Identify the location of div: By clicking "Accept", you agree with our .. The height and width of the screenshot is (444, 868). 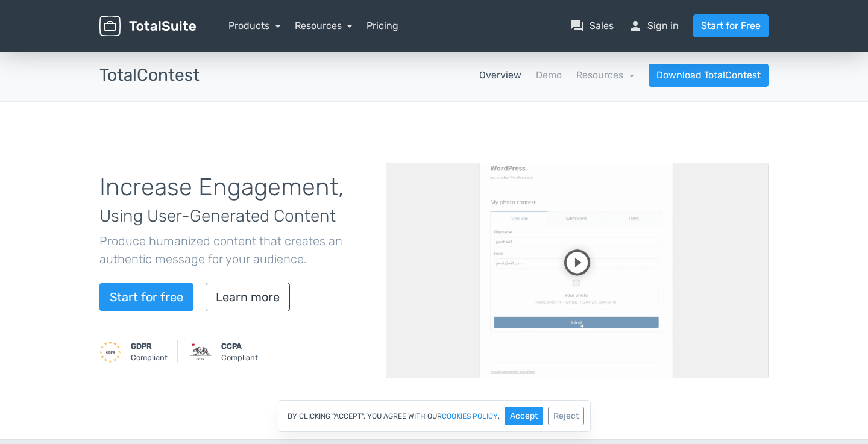
(434, 416).